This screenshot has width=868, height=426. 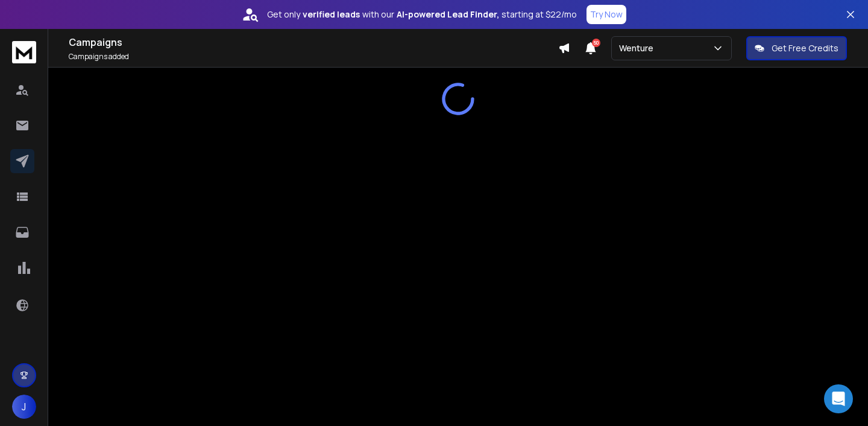 What do you see at coordinates (314, 42) in the screenshot?
I see `h1: Campaigns` at bounding box center [314, 42].